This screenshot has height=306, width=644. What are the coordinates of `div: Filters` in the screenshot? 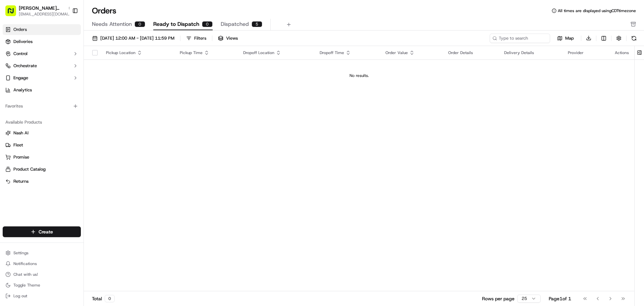 It's located at (200, 38).